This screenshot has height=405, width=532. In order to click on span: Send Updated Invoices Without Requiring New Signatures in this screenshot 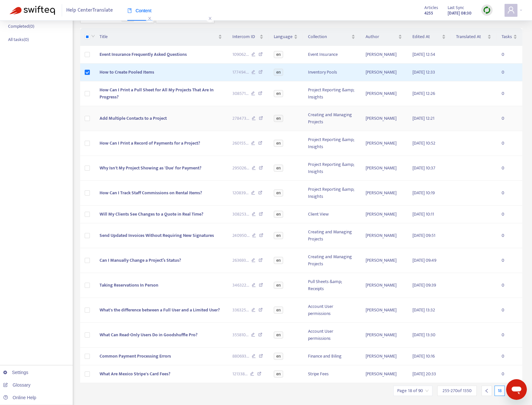, I will do `click(157, 235)`.